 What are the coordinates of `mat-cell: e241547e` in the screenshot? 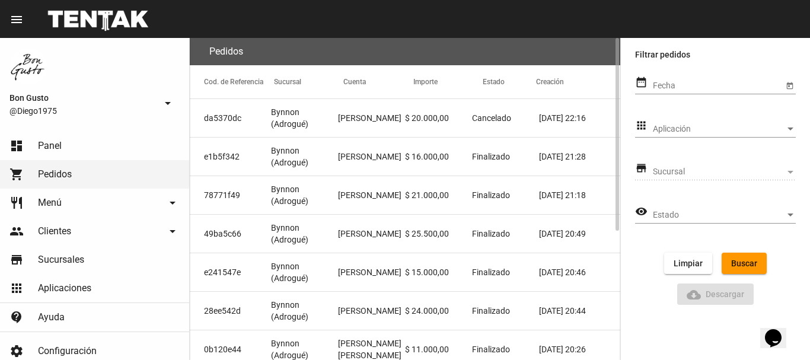 It's located at (230, 272).